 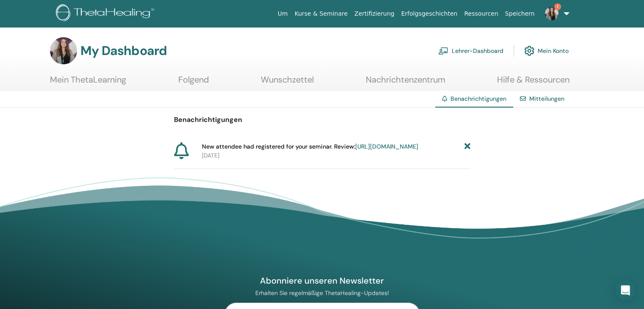 What do you see at coordinates (194, 83) in the screenshot?
I see `a: Folgend` at bounding box center [194, 83].